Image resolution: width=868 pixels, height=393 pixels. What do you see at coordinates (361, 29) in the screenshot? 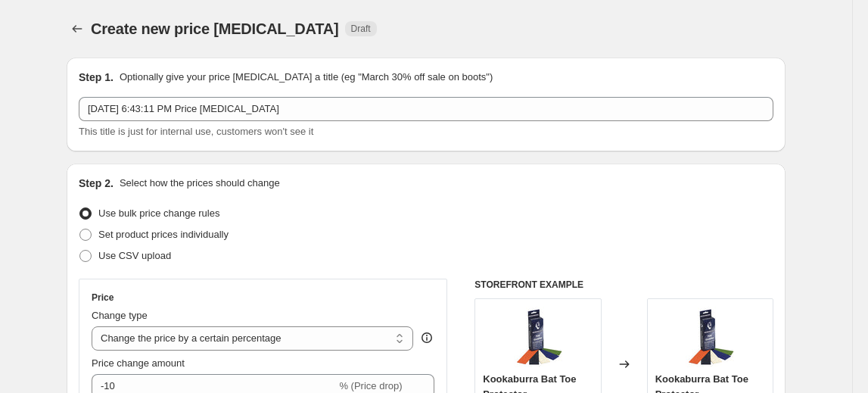
I see `span: Draft` at bounding box center [361, 29].